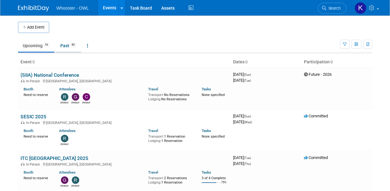  Describe the element at coordinates (124, 62) in the screenshot. I see `th: Event` at that location.